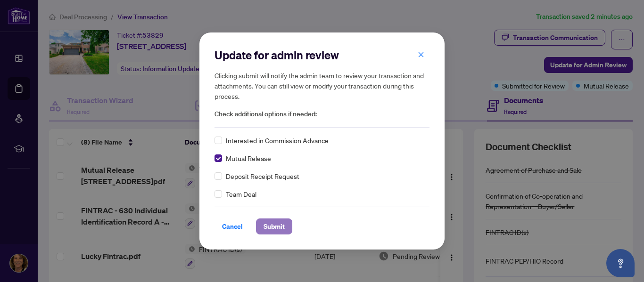 The image size is (644, 282). What do you see at coordinates (421, 55) in the screenshot?
I see `span: close` at bounding box center [421, 55].